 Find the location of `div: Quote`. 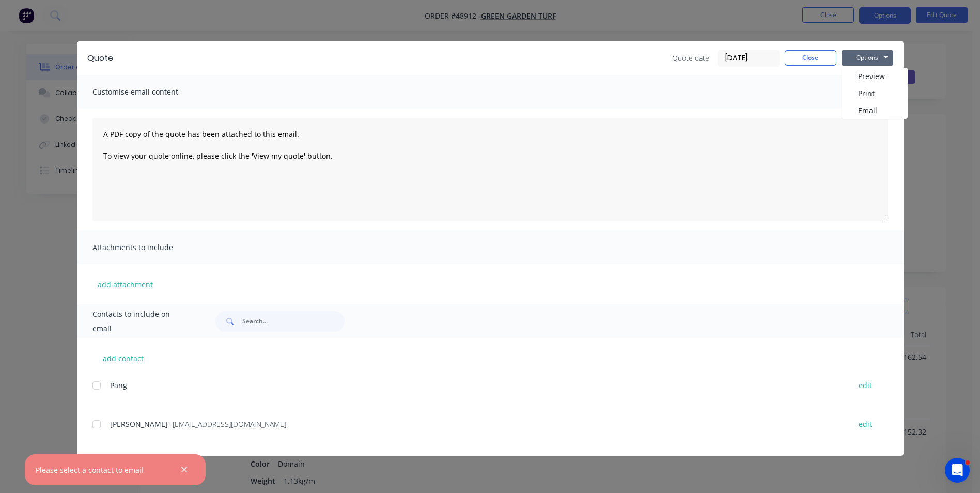

div: Quote is located at coordinates (100, 59).